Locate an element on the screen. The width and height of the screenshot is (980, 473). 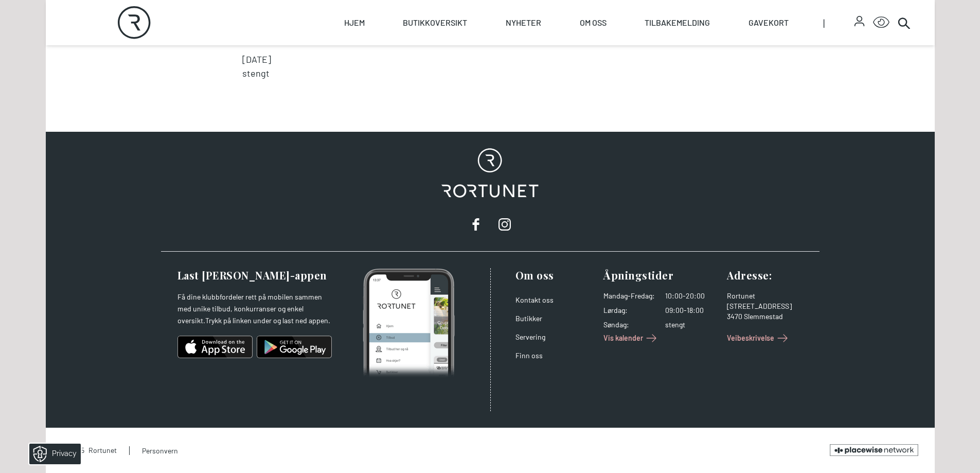
img: ios is located at coordinates (215, 347).